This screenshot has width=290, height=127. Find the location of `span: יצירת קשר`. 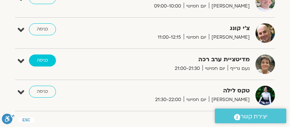

span: יצירת קשר is located at coordinates (254, 116).